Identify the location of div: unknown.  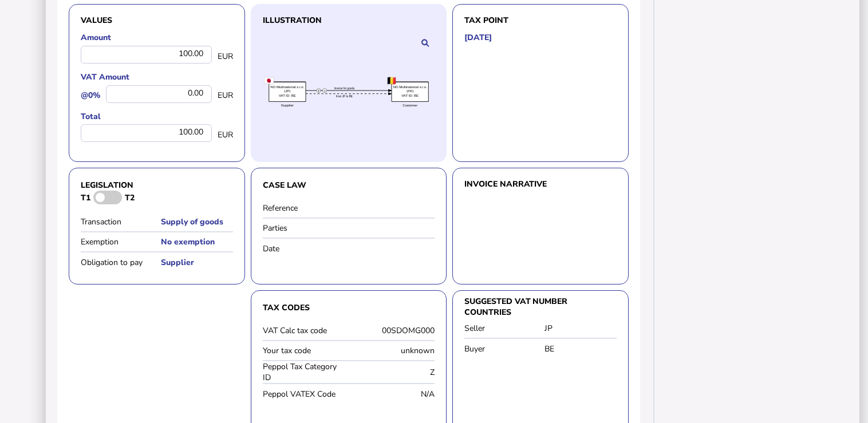
(393, 350).